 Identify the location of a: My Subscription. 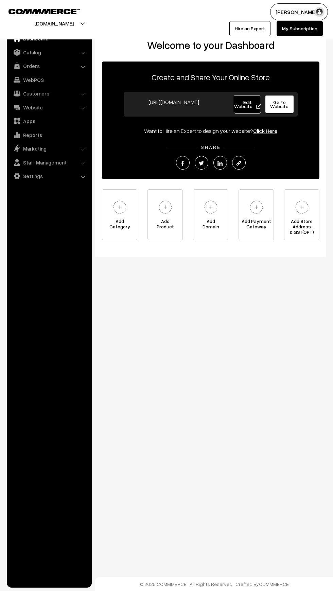
(300, 29).